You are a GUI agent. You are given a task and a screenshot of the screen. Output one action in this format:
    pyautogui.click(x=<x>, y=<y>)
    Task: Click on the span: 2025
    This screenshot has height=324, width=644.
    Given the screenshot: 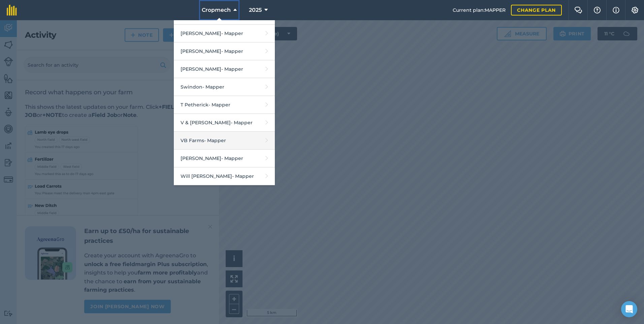 What is the action you would take?
    pyautogui.click(x=255, y=10)
    